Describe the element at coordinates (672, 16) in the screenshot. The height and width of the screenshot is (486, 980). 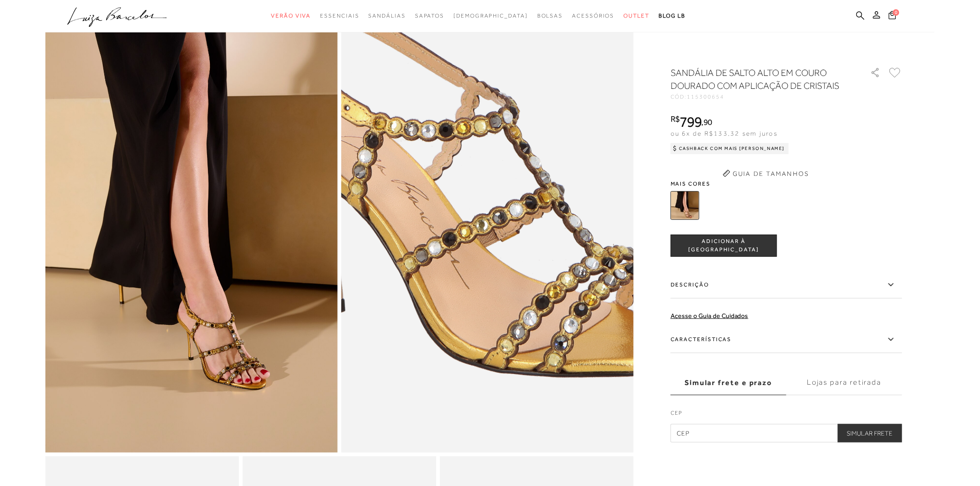
I see `span: BLOG LB` at that location.